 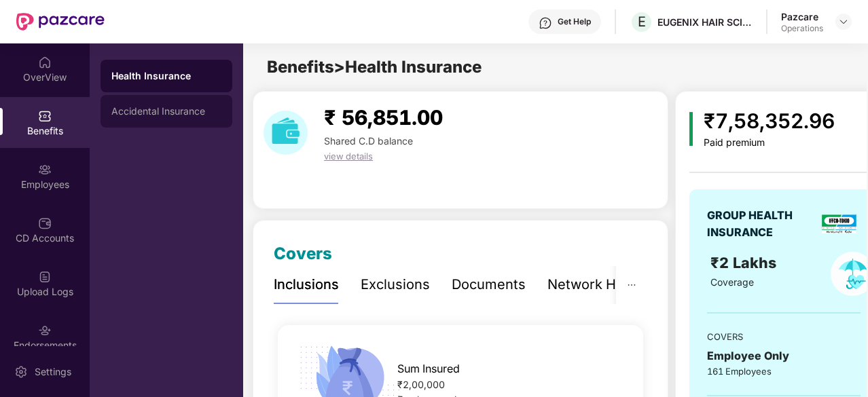 What do you see at coordinates (306, 285) in the screenshot?
I see `div: Inclusions` at bounding box center [306, 285].